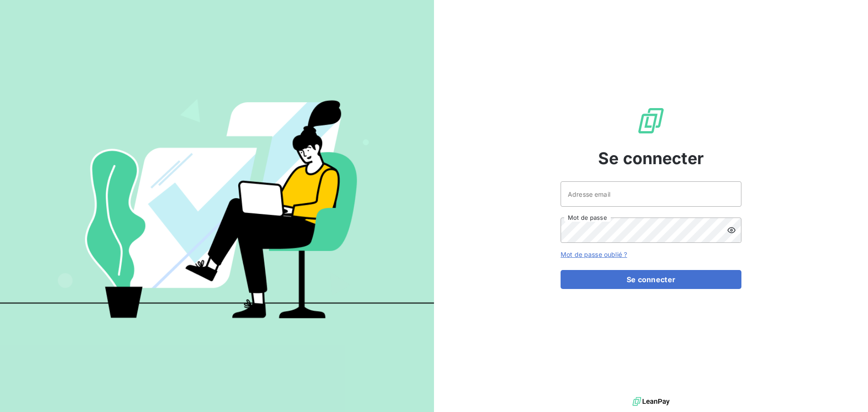 This screenshot has width=868, height=412. What do you see at coordinates (651, 279) in the screenshot?
I see `button: Se connecter` at bounding box center [651, 279].